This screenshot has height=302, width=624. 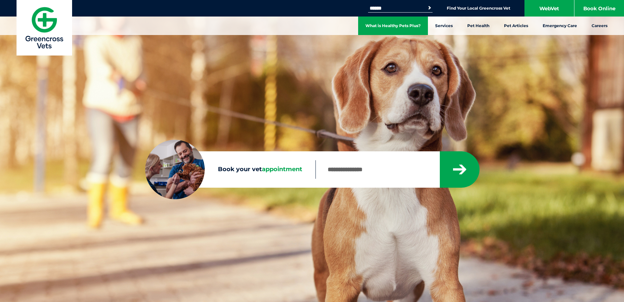 What do you see at coordinates (444, 26) in the screenshot?
I see `a: Services` at bounding box center [444, 26].